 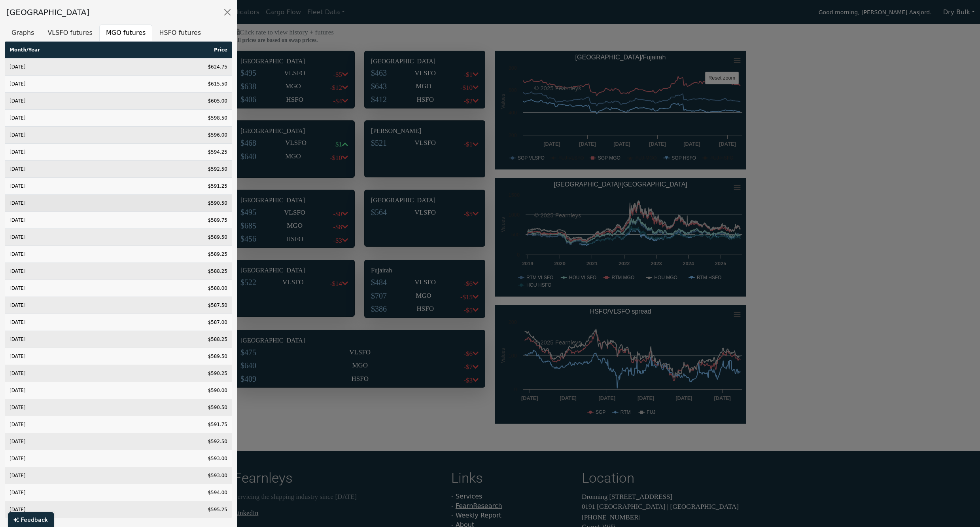 I want to click on td: $595.25, so click(x=185, y=509).